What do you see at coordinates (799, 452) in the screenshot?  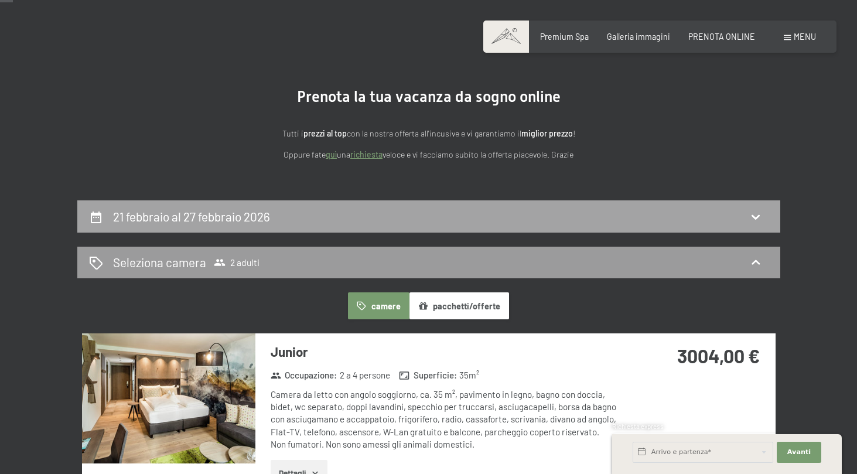 I see `button: Avanti` at bounding box center [799, 452].